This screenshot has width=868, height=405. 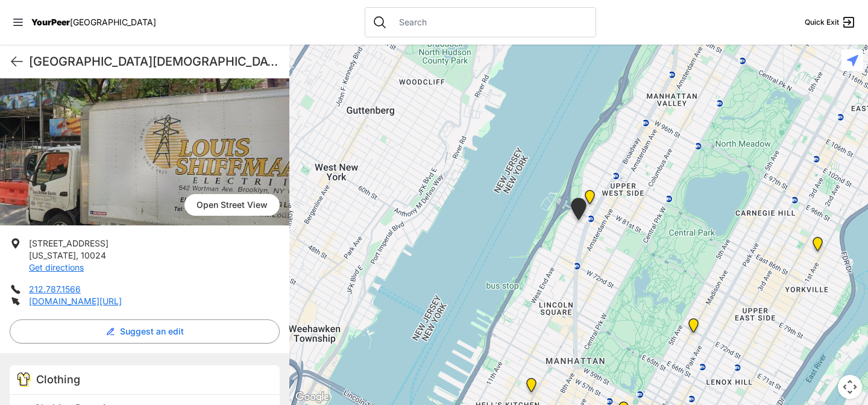 What do you see at coordinates (152, 332) in the screenshot?
I see `span: Suggest an edit` at bounding box center [152, 332].